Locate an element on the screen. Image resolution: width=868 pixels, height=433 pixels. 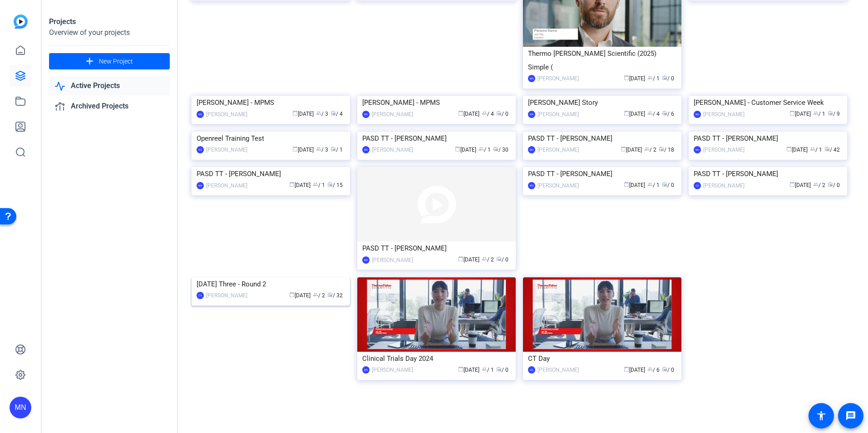
div: RS is located at coordinates (200, 150).